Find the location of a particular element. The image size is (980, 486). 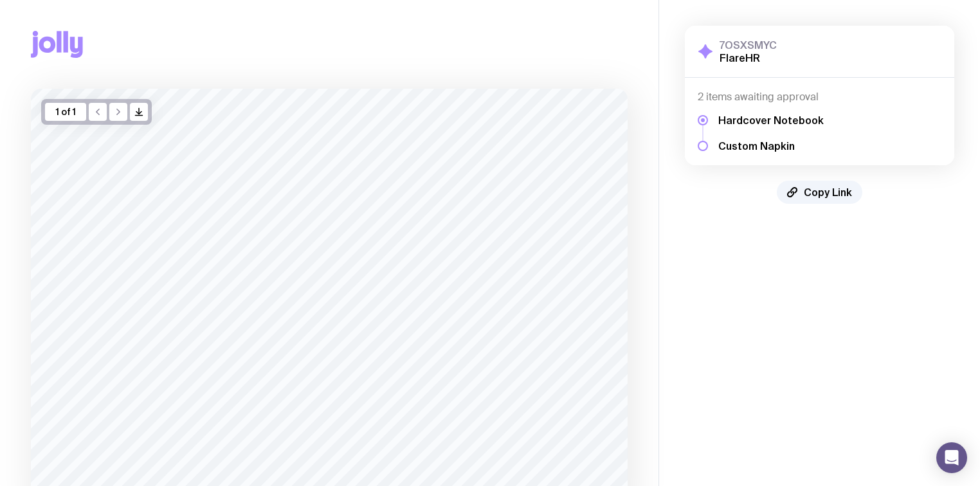

div: 1 of 1 is located at coordinates (66, 112).